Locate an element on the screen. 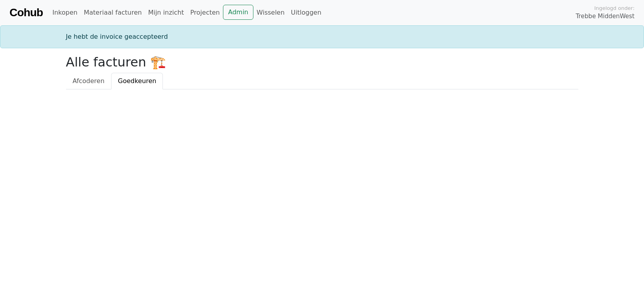 This screenshot has width=644, height=290. a: Admin is located at coordinates (238, 12).